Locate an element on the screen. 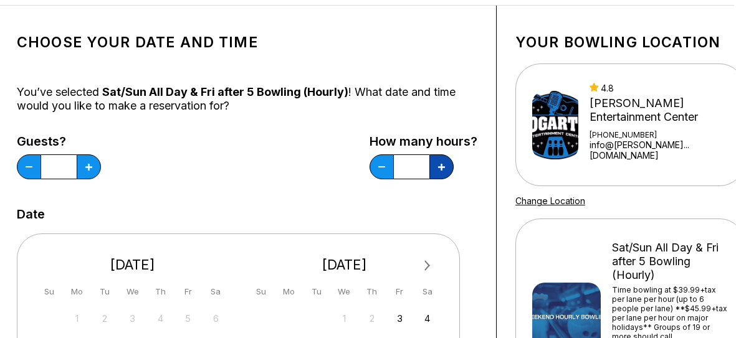 Image resolution: width=736 pixels, height=338 pixels. div: Choose Friday, October 3rd, 2025 is located at coordinates (400, 319).